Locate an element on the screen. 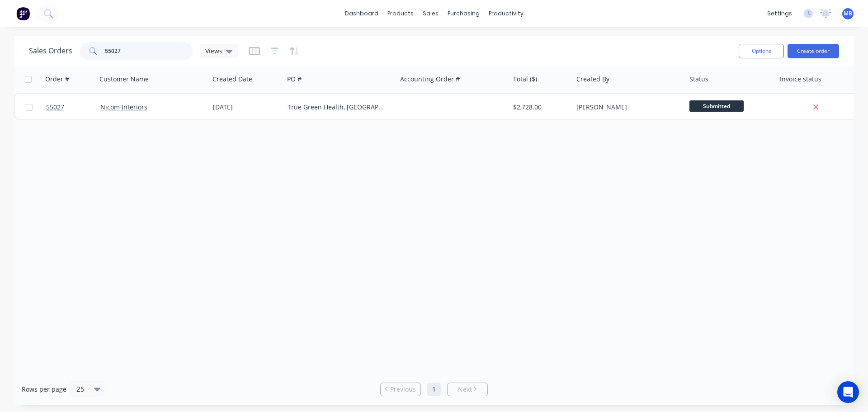 The height and width of the screenshot is (412, 868). a: Previous page is located at coordinates (400, 389).